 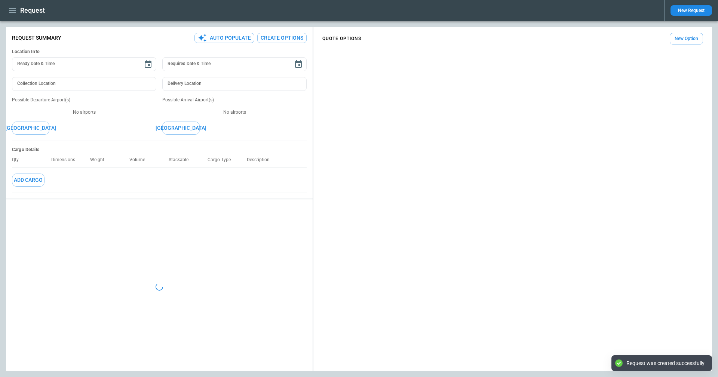 I want to click on p: Cargo Type, so click(x=222, y=160).